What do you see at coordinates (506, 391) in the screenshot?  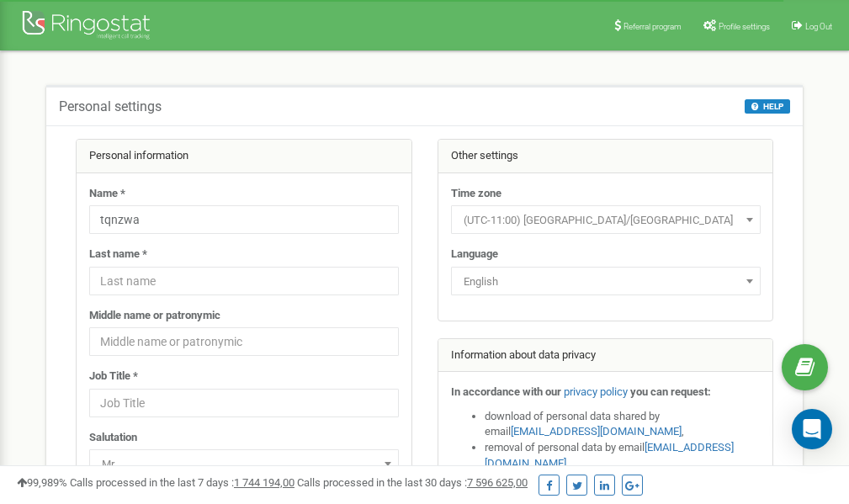 I see `strong: In accordance with our` at bounding box center [506, 391].